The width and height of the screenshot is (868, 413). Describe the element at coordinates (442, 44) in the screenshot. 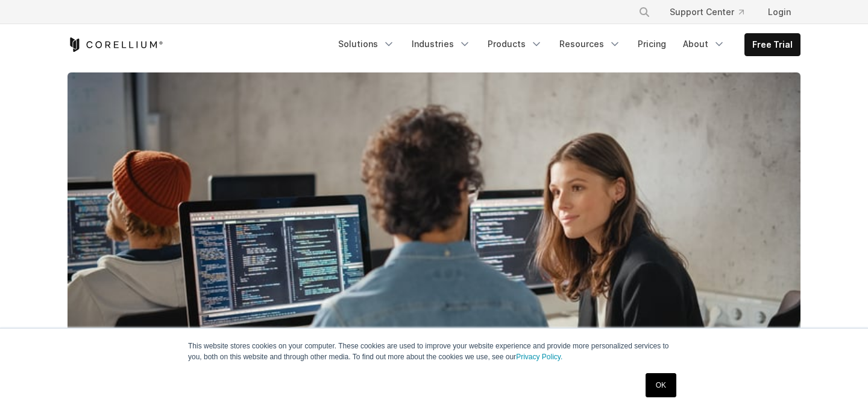

I see `a: Industries` at that location.